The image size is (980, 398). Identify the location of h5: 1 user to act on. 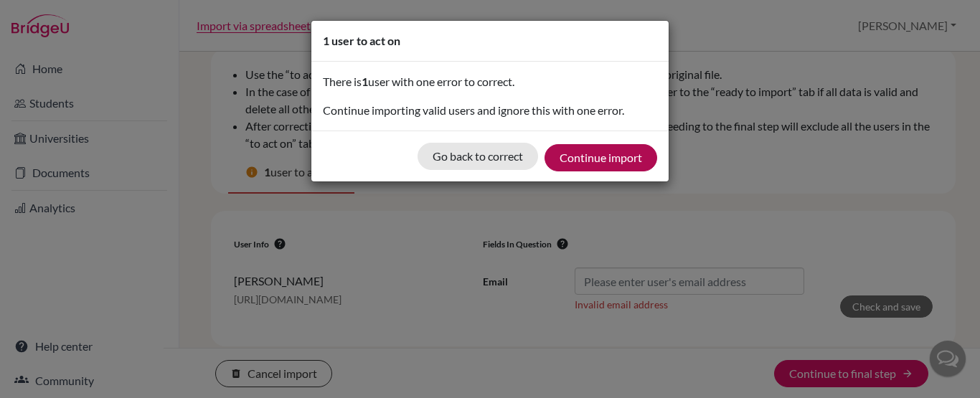
(362, 41).